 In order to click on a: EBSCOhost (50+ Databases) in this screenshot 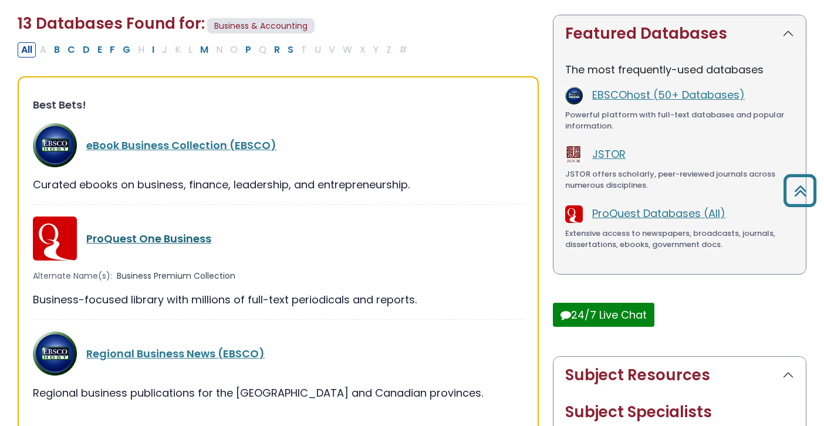, I will do `click(669, 95)`.